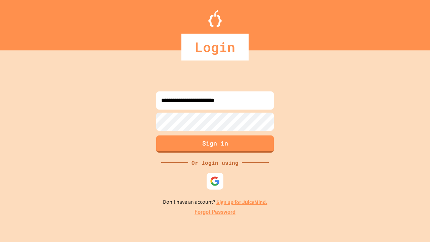 The image size is (430, 242). What do you see at coordinates (215, 18) in the screenshot?
I see `img: Logo.svg` at bounding box center [215, 18].